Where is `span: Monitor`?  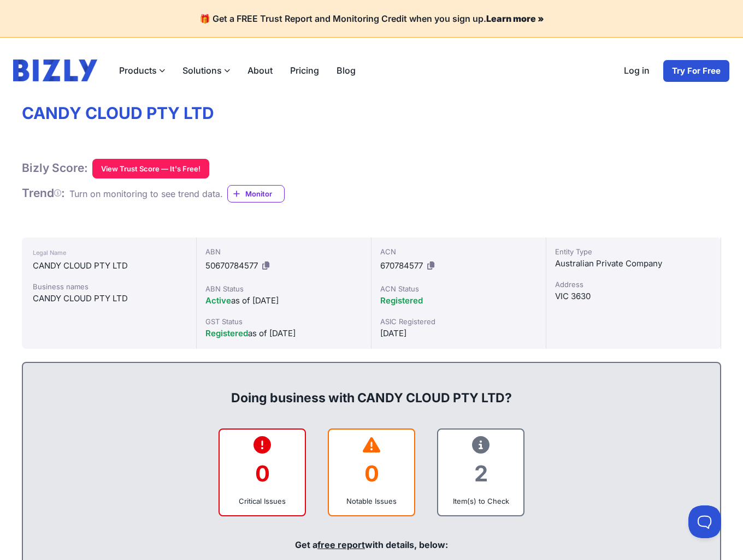 span: Monitor is located at coordinates (264, 194).